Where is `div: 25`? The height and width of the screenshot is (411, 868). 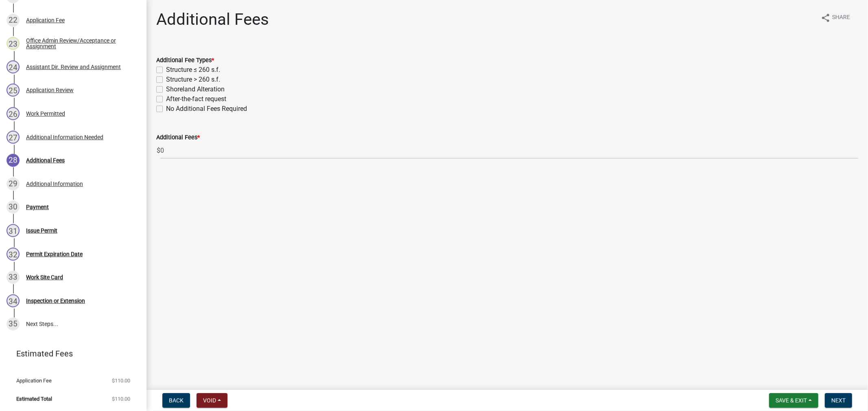
div: 25 is located at coordinates (13, 90).